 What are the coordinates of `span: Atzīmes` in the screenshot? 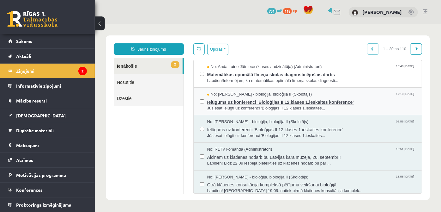 It's located at (25, 160).